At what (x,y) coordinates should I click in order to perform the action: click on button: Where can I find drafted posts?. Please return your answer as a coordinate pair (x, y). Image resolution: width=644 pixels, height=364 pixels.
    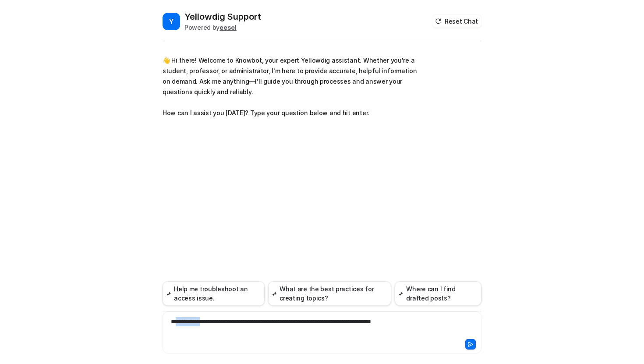
    Looking at the image, I should click on (438, 294).